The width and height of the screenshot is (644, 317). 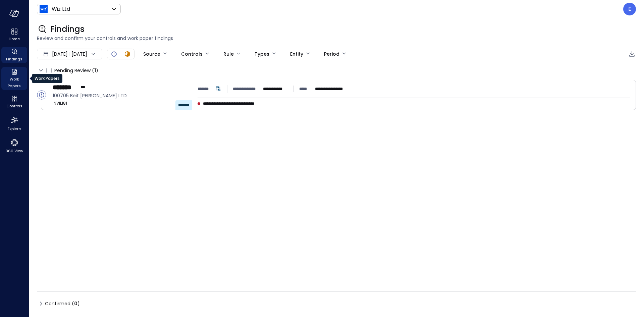 I want to click on div: Source, so click(x=152, y=54).